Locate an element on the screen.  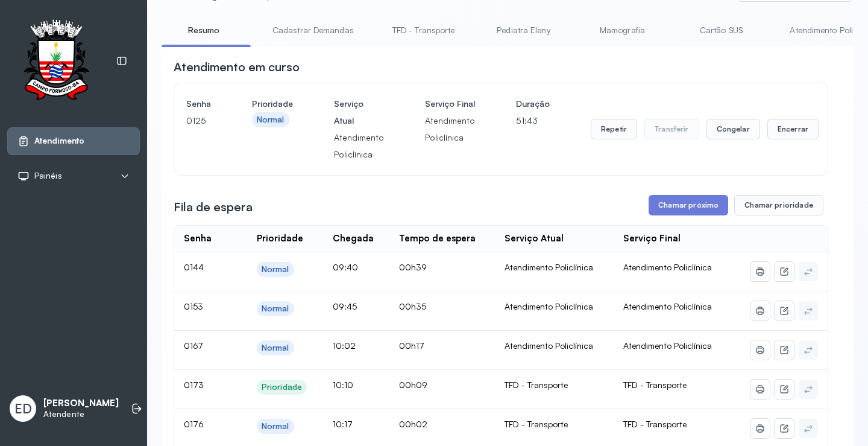
a: Mamografia is located at coordinates (622, 30).